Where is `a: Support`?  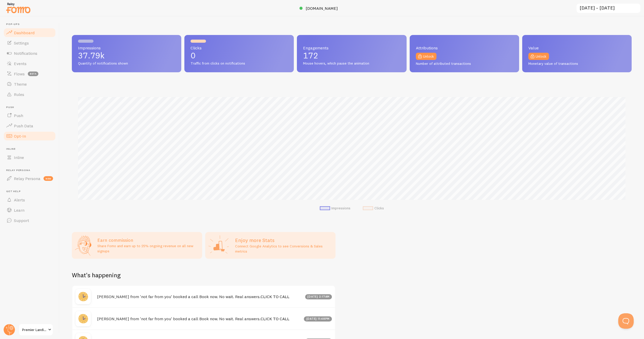
a: Support is located at coordinates (30, 221).